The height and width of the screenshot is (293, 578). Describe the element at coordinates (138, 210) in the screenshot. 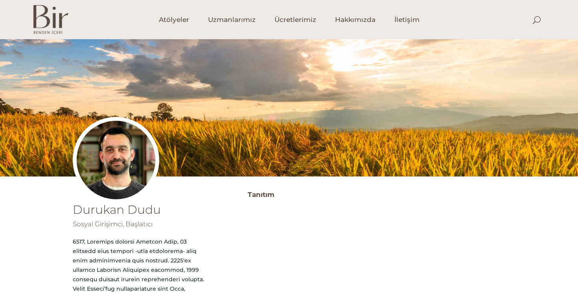

I see `h1: Durukan Dudu` at that location.